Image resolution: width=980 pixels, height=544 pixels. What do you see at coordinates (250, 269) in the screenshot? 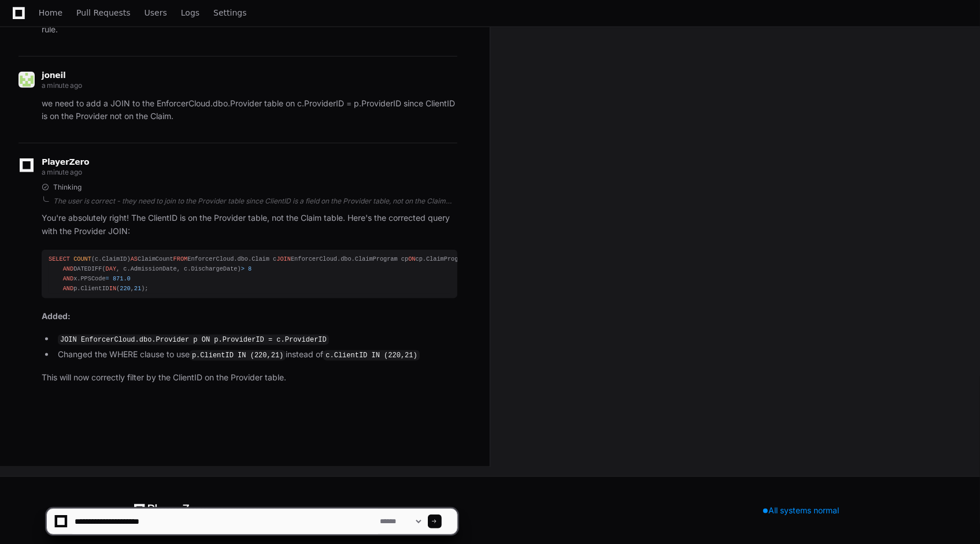
I see `span: 8` at bounding box center [250, 269].